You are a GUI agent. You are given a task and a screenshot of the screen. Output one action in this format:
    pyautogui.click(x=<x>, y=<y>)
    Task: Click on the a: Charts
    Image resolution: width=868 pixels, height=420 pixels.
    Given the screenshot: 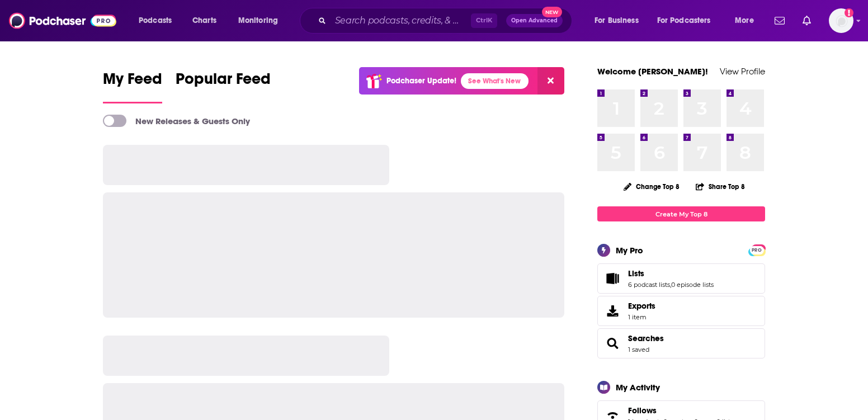 What is the action you would take?
    pyautogui.click(x=204, y=21)
    